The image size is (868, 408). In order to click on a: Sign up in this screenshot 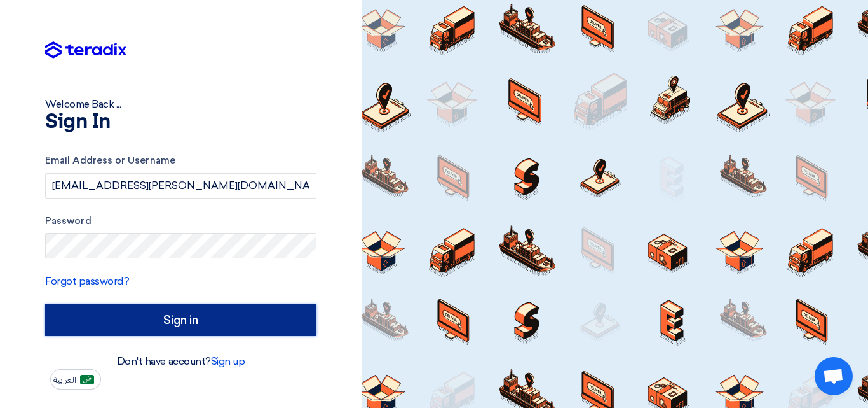, I will do `click(228, 361)`.